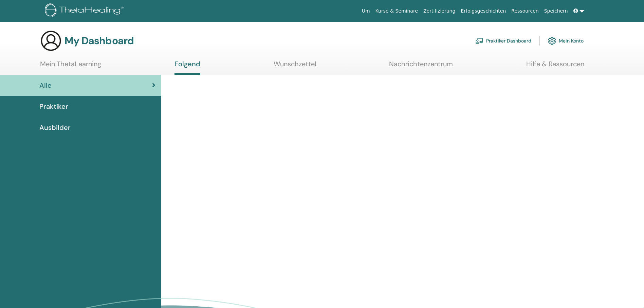 The image size is (644, 308). I want to click on span: Praktiker, so click(53, 106).